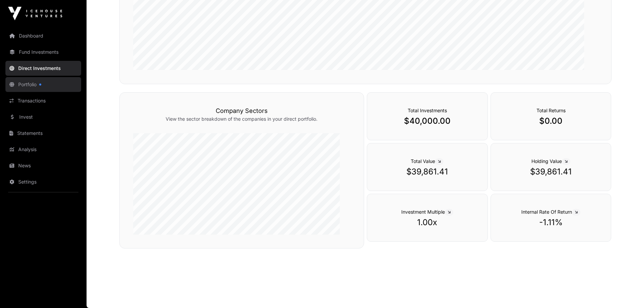 The height and width of the screenshot is (308, 644). Describe the element at coordinates (427, 161) in the screenshot. I see `span: Total Value` at that location.